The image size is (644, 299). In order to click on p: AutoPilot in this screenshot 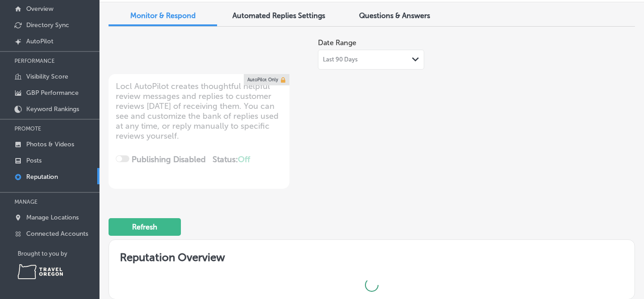, I will do `click(40, 41)`.